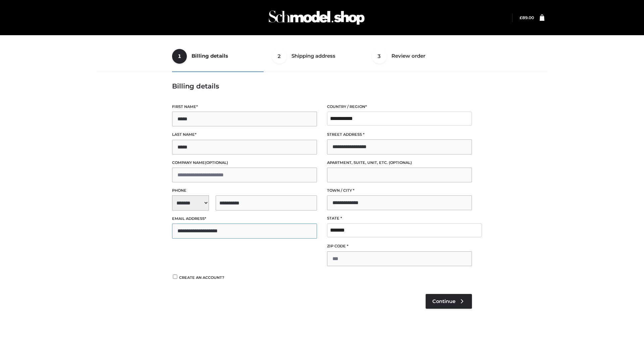 This screenshot has height=362, width=644. Describe the element at coordinates (399, 246) in the screenshot. I see `label: ZIP Code` at that location.